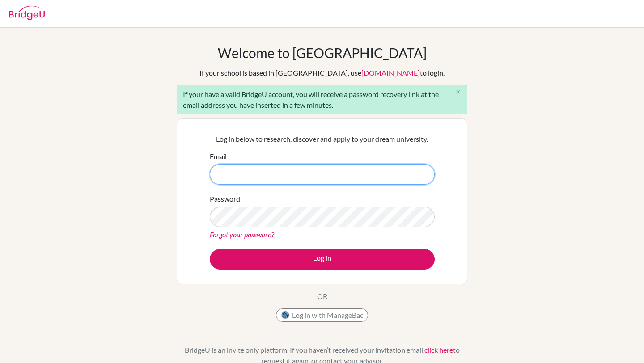  Describe the element at coordinates (458, 92) in the screenshot. I see `button: Close` at that location.